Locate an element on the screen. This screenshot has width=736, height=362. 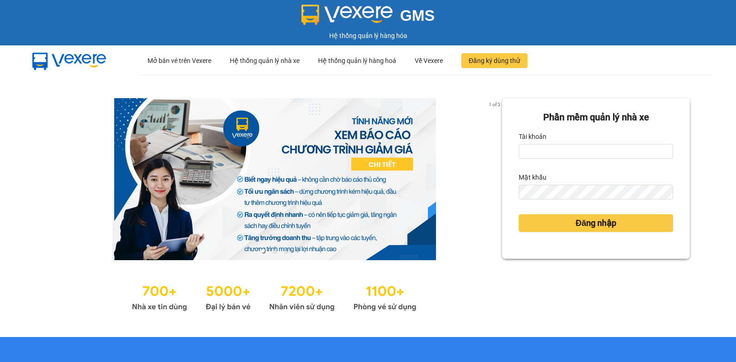
button: next slide / item is located at coordinates (496, 179).